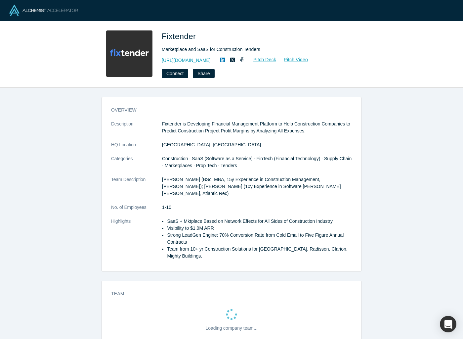 The width and height of the screenshot is (463, 339). I want to click on dt: Highlights, so click(137, 242).